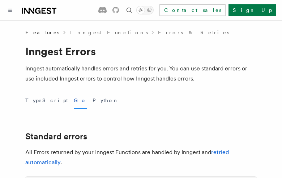 This screenshot has width=282, height=178. What do you see at coordinates (145, 10) in the screenshot?
I see `button: Toggle dark mode` at bounding box center [145, 10].